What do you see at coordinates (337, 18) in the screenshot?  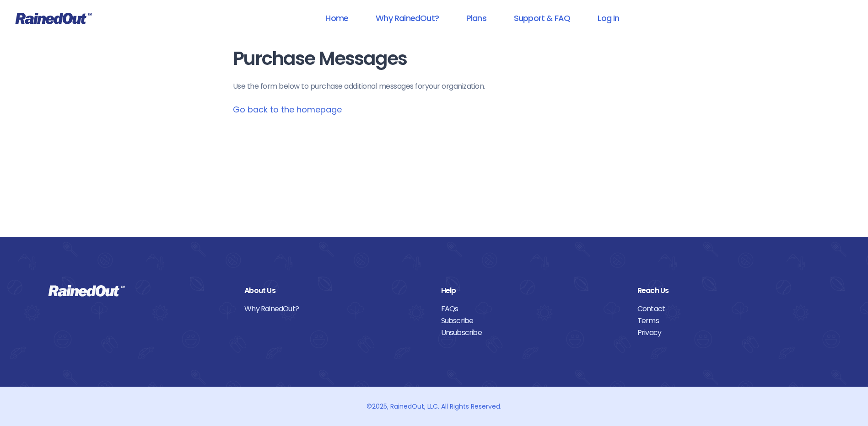 I see `a: Home` at bounding box center [337, 18].